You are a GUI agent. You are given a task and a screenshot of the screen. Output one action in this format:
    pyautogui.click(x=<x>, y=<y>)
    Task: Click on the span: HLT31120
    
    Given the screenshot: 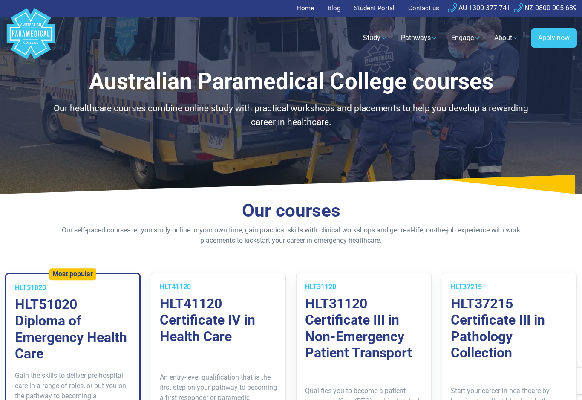 What is the action you would take?
    pyautogui.click(x=321, y=286)
    